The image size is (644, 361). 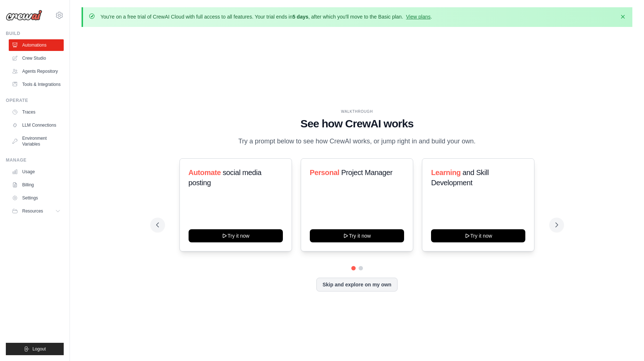 I want to click on a: LLM Connections, so click(x=36, y=125).